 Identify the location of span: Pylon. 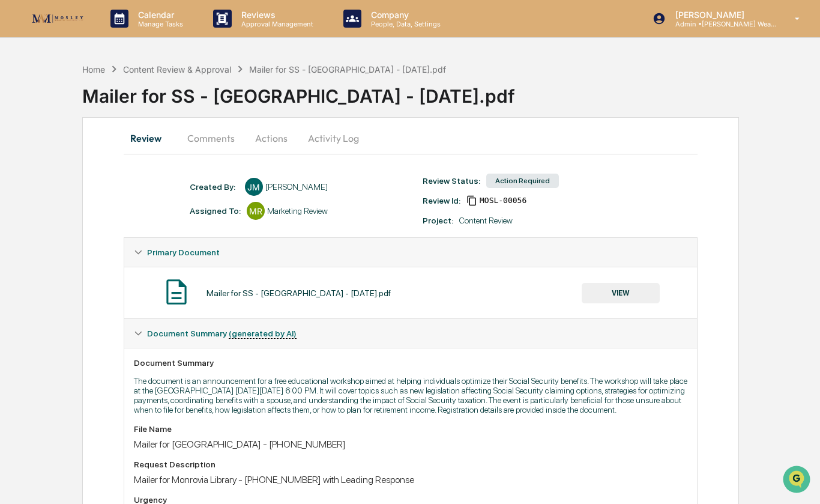
(132, 208).